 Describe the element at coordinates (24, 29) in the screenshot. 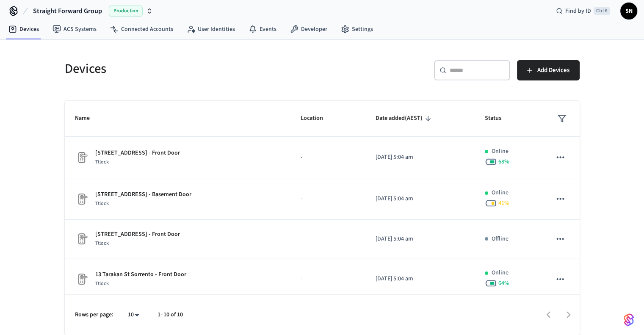

I see `a: Devices` at that location.